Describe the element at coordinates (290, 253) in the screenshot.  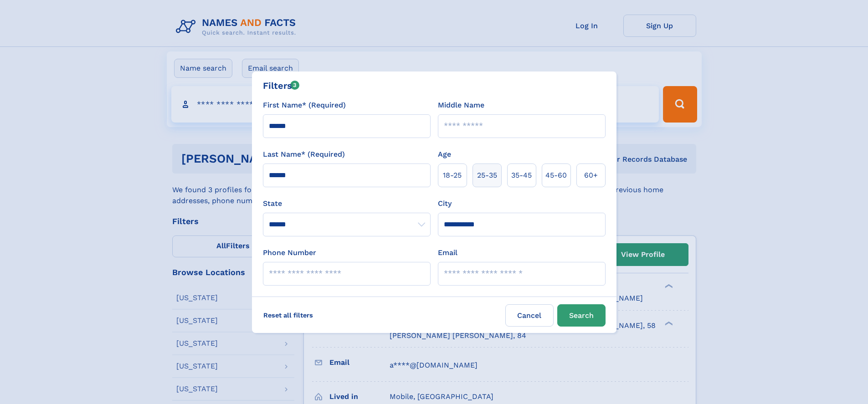
I see `label: Phone Number` at that location.